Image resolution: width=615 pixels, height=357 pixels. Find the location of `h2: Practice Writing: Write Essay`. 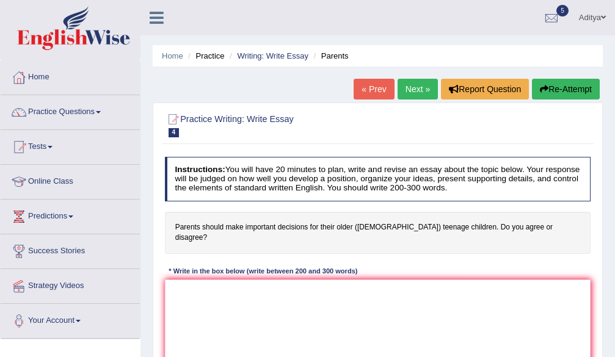

h2: Practice Writing: Write Essay is located at coordinates (297, 125).